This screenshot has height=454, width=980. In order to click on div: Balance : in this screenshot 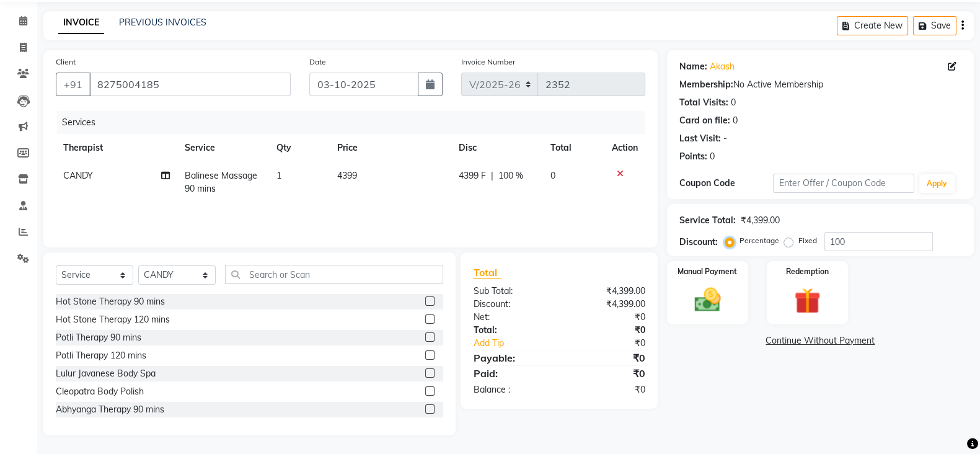, I will do `click(511, 389)`.